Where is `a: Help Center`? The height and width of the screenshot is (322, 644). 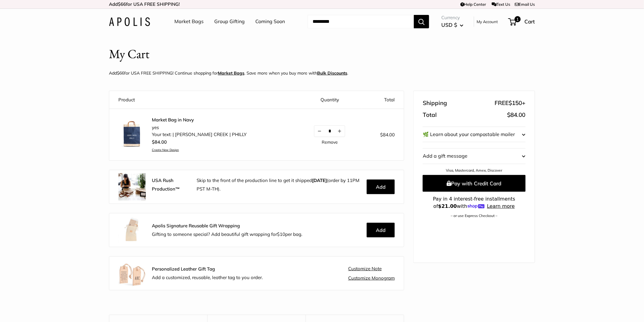 a: Help Center is located at coordinates (474, 4).